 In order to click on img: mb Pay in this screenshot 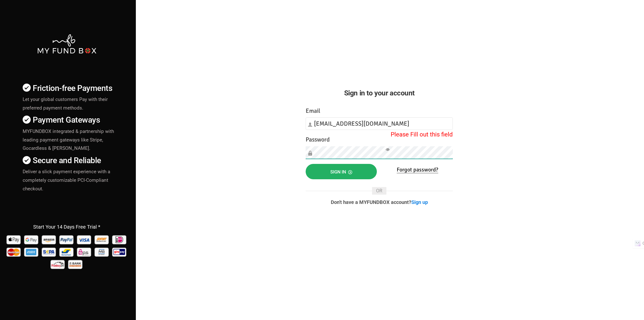, I will do `click(102, 252)`.